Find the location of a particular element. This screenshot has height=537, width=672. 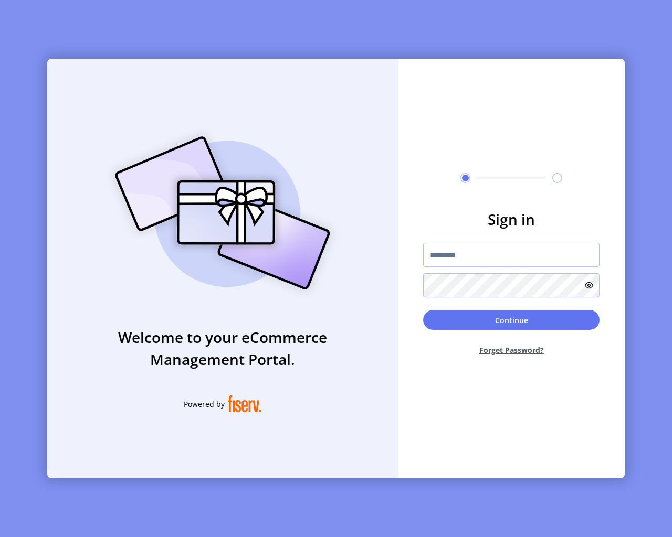

img: card_Illustration.svg is located at coordinates (223, 213).